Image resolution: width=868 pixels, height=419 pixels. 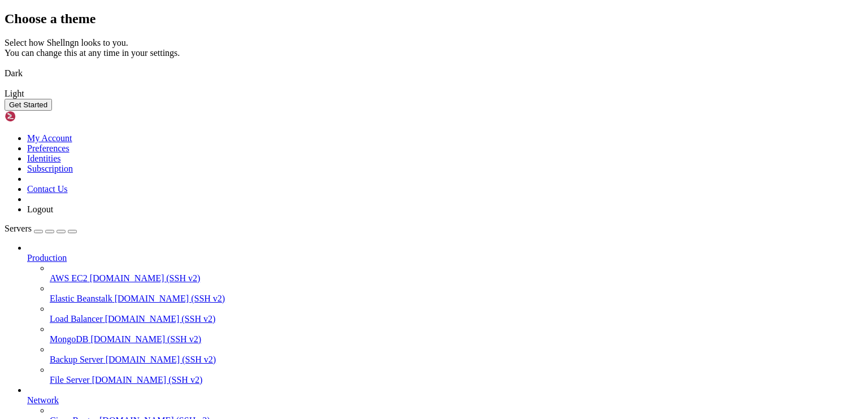 I want to click on span: AWS EC2, so click(x=68, y=278).